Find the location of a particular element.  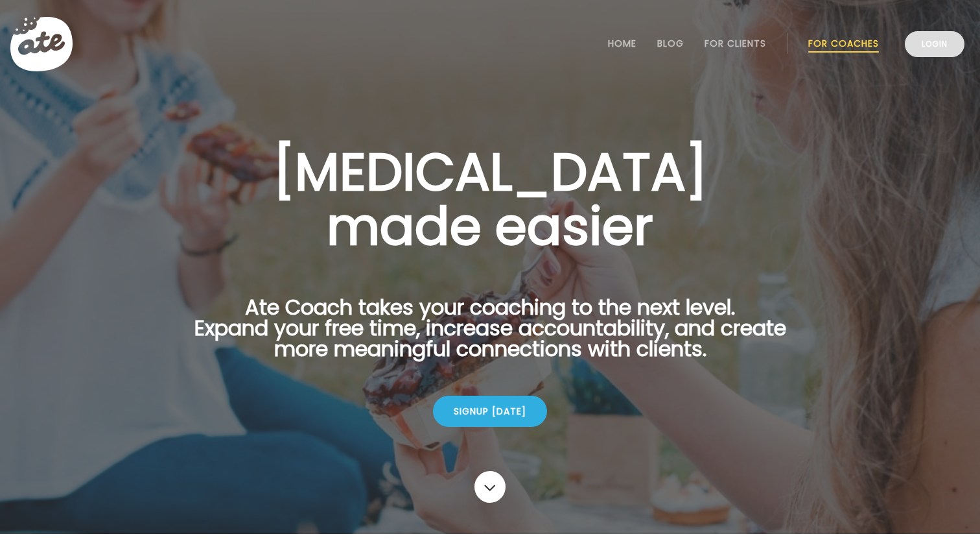

a: Home is located at coordinates (622, 43).